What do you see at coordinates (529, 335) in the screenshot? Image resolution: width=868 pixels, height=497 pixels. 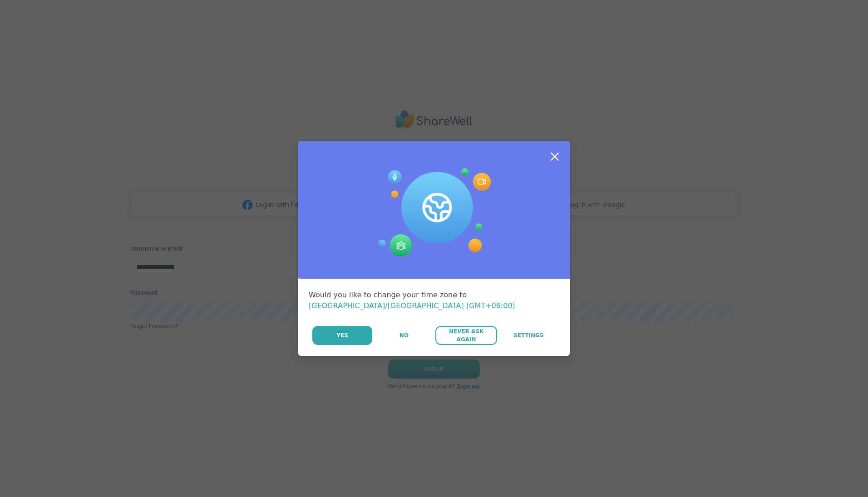 I see `a: Settings` at bounding box center [529, 335].